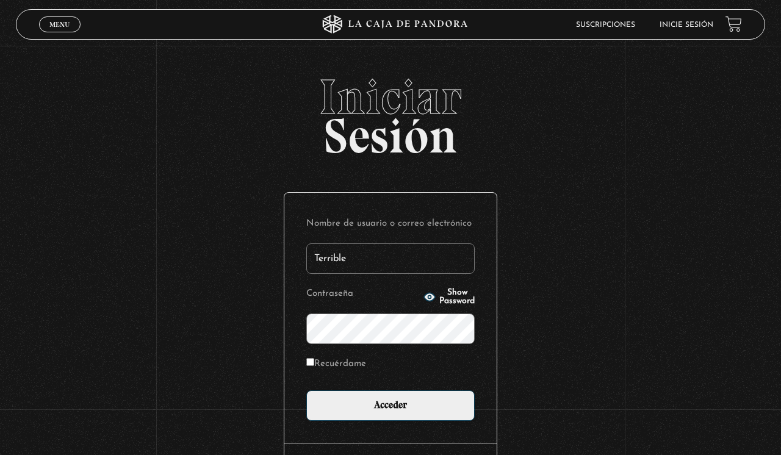 This screenshot has width=781, height=455. What do you see at coordinates (390, 406) in the screenshot?
I see `input: Acceder` at bounding box center [390, 406].